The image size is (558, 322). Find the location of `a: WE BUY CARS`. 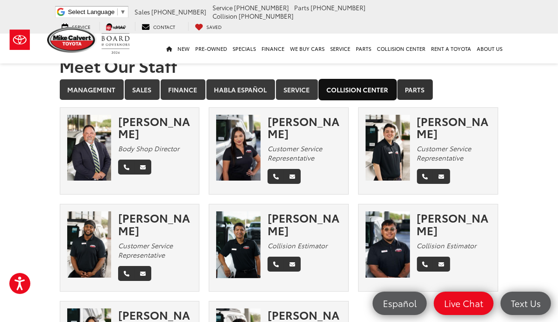

a: WE BUY CARS is located at coordinates (308, 49).